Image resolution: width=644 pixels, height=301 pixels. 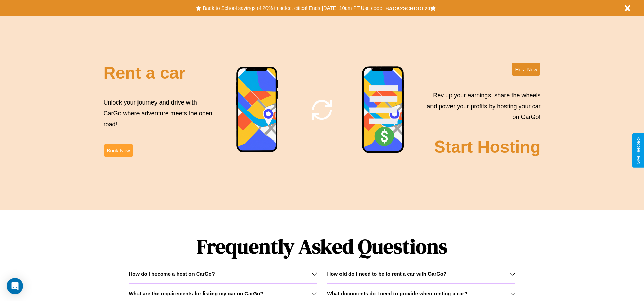 What do you see at coordinates (159, 113) in the screenshot?
I see `p: Unlock your journey and drive with CarGo where adventure meets the open road!` at bounding box center [159, 113].